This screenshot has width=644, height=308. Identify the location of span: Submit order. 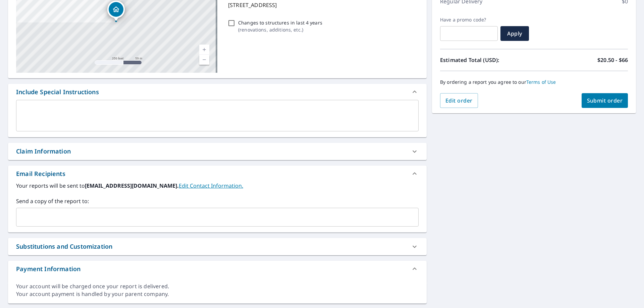
(604, 100).